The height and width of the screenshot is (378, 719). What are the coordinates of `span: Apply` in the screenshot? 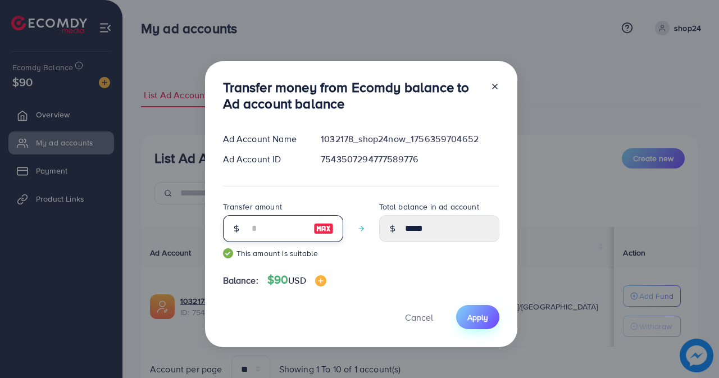 It's located at (477, 317).